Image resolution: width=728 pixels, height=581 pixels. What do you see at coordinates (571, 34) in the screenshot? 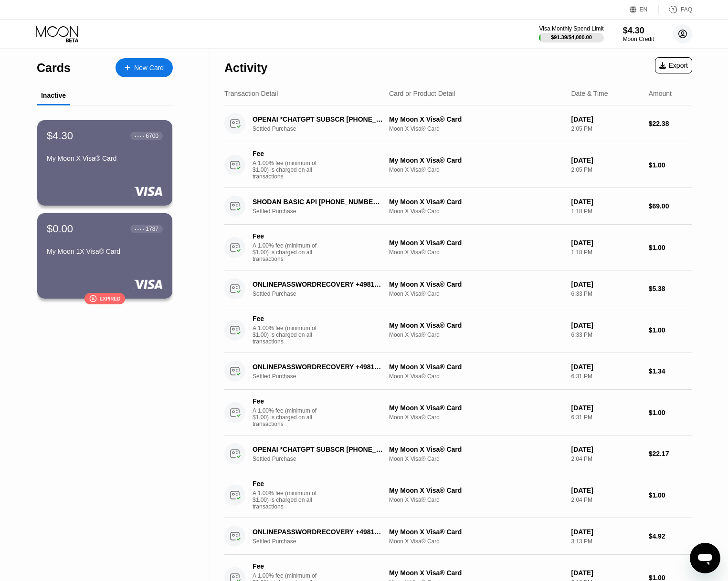
I see `div: Visa Monthly Spend Limit$91.39/$4,000.00` at bounding box center [571, 34].